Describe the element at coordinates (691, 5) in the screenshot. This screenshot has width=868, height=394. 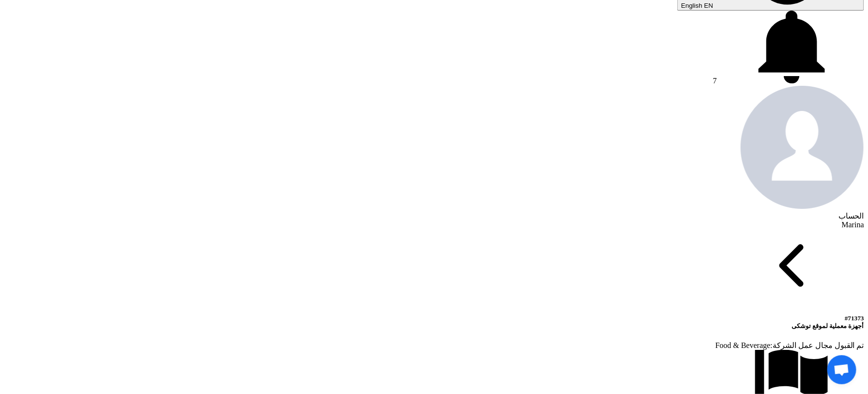
I see `span: English` at that location.